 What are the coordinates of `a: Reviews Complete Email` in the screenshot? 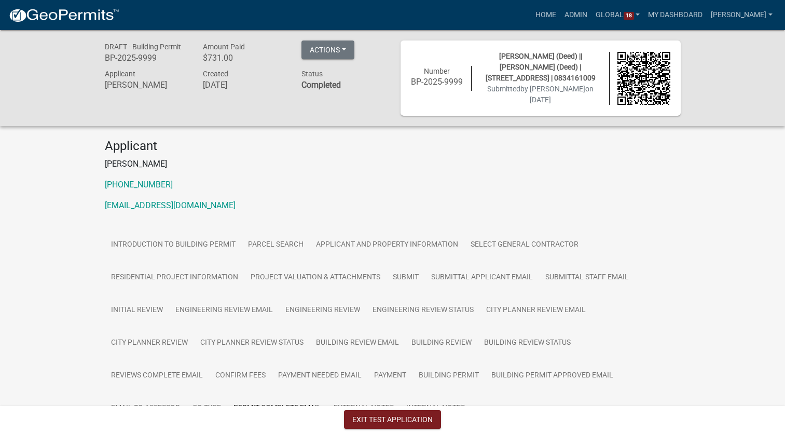 It's located at (157, 376).